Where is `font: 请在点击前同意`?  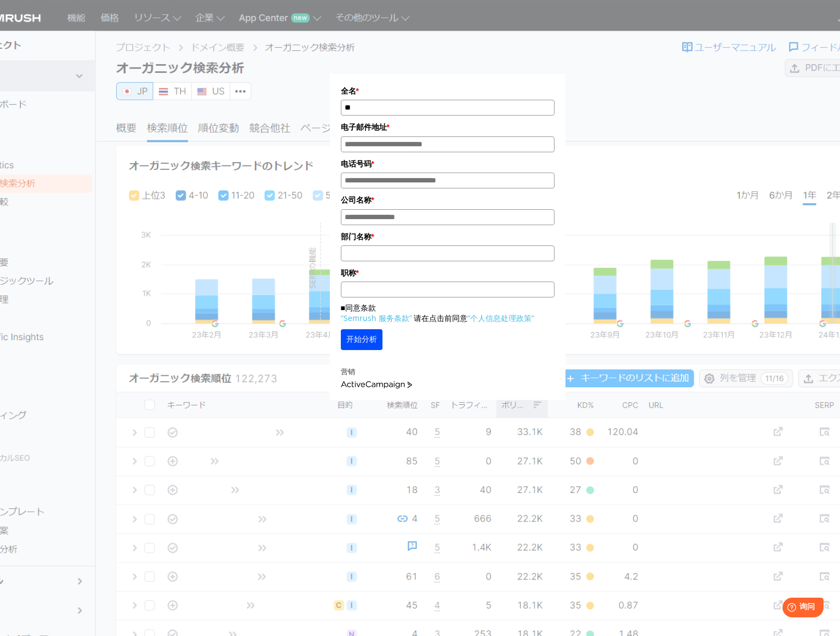 font: 请在点击前同意 is located at coordinates (441, 318).